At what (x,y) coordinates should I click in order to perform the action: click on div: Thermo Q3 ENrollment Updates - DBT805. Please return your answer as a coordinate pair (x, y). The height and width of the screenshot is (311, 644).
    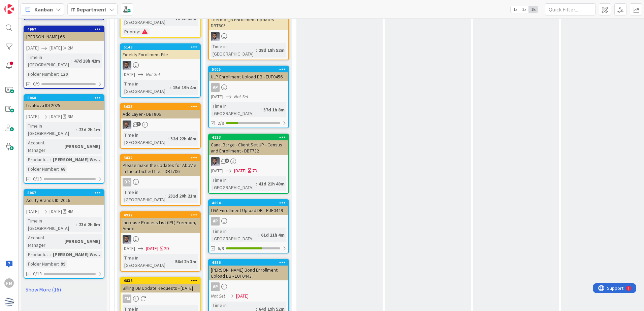
    Looking at the image, I should click on (248, 19).